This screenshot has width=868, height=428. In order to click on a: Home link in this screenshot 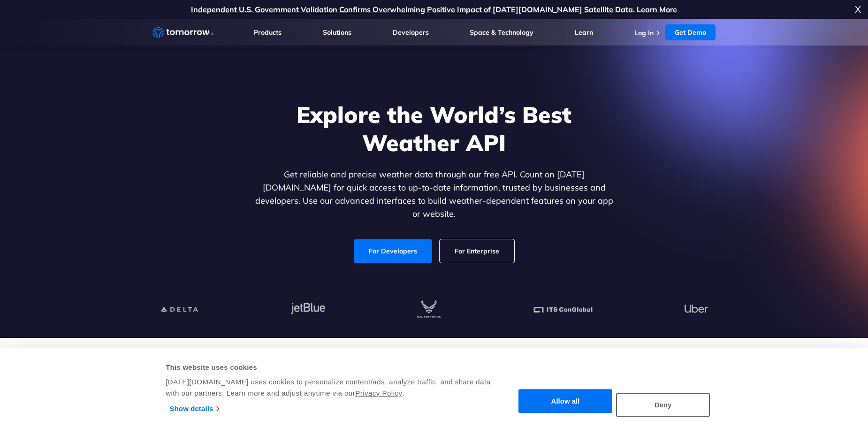, I will do `click(183, 32)`.